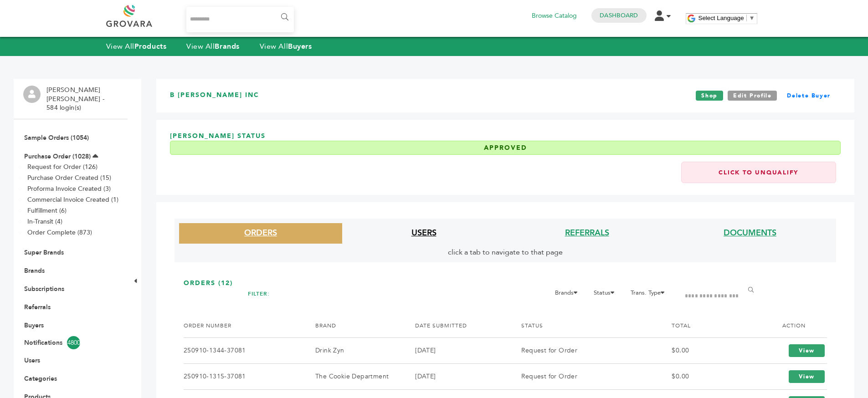 This screenshot has height=398, width=868. What do you see at coordinates (650, 295) in the screenshot?
I see `li: Trans. Type` at bounding box center [650, 295].